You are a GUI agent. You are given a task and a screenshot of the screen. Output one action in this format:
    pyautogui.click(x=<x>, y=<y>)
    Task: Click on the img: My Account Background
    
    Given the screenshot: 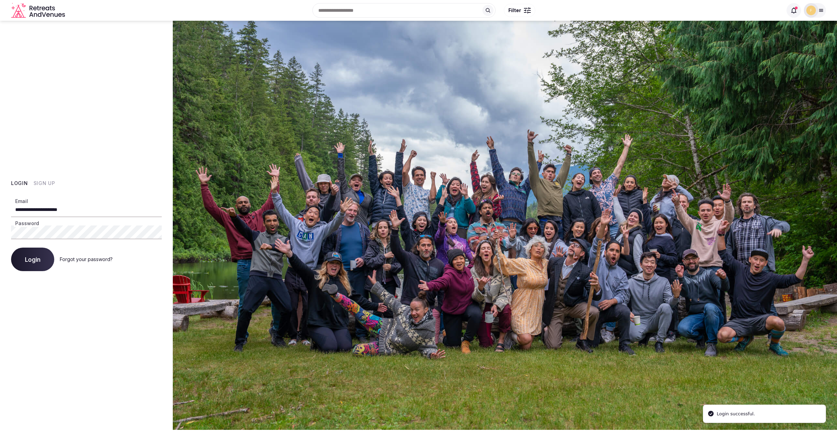 What is the action you would take?
    pyautogui.click(x=505, y=225)
    